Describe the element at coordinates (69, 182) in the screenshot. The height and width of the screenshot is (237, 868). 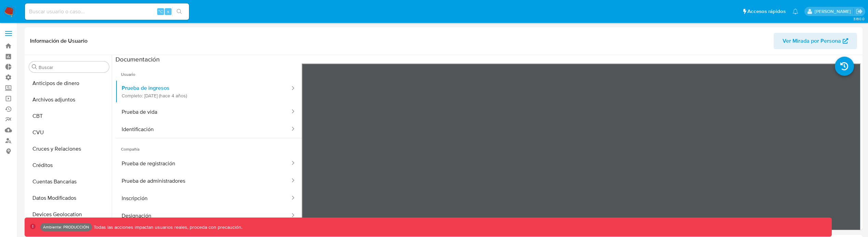
I see `button: Cuentas Bancarias` at that location.